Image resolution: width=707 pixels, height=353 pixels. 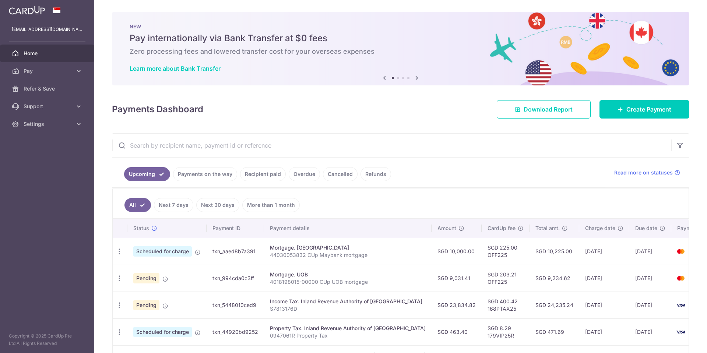 I want to click on input: Search by recipient name, payment id or reference, so click(x=392, y=145).